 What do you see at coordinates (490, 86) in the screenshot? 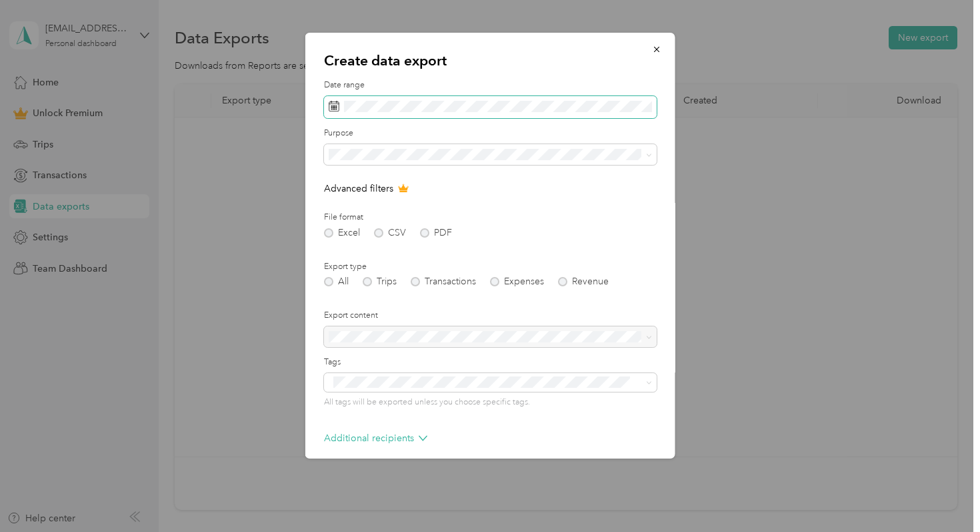
I see `label: Date range` at bounding box center [490, 86].